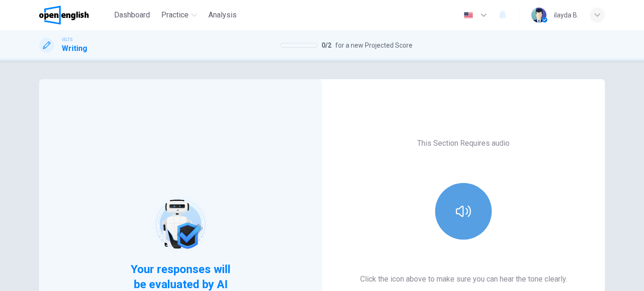  What do you see at coordinates (223, 15) in the screenshot?
I see `span: Analysis` at bounding box center [223, 15].